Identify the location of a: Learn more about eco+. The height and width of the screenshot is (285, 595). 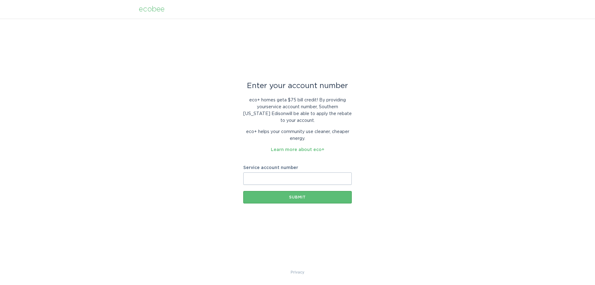
(298, 150).